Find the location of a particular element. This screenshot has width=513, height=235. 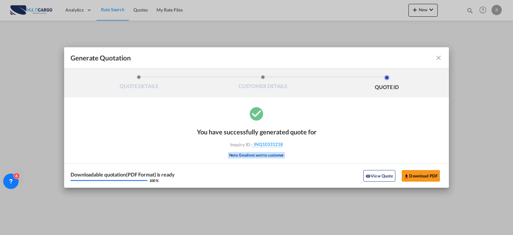

div: 100 % is located at coordinates (154, 180).